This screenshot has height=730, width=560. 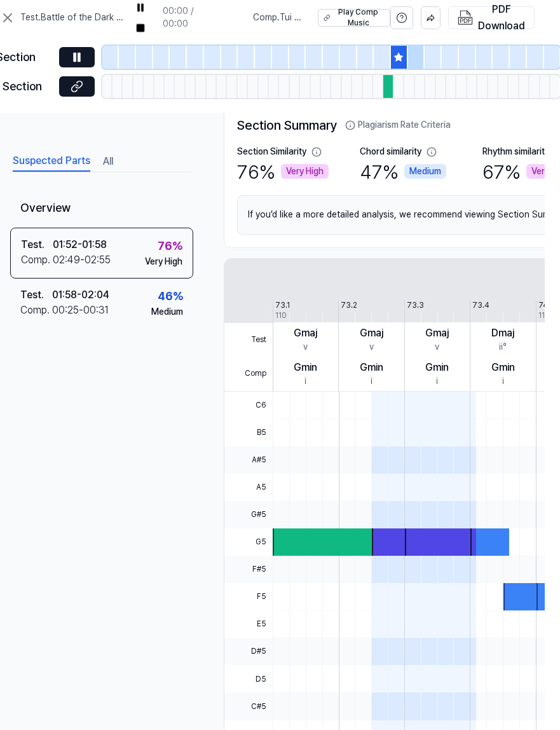 What do you see at coordinates (81, 295) in the screenshot?
I see `div: 01:58 - 02:04` at bounding box center [81, 295].